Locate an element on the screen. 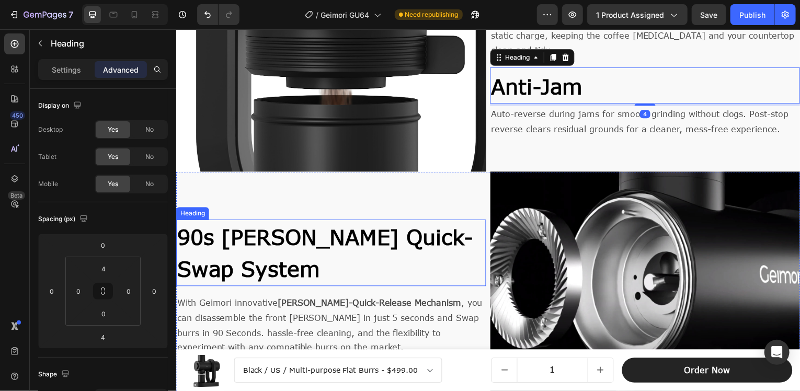 This screenshot has height=391, width=800. div: Tablet is located at coordinates (47, 157).